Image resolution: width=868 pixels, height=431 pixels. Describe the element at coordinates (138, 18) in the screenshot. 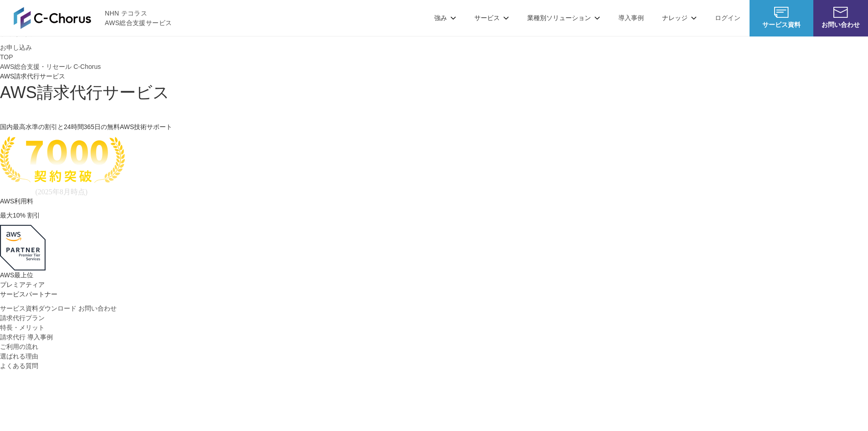

I see `span: NHN テコラス AWS総合支援サービス` at that location.